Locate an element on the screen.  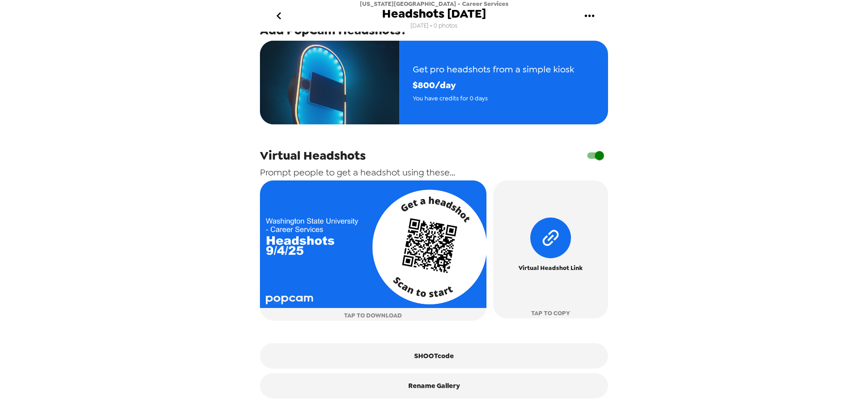
span: $ 800 /day is located at coordinates (493, 85).